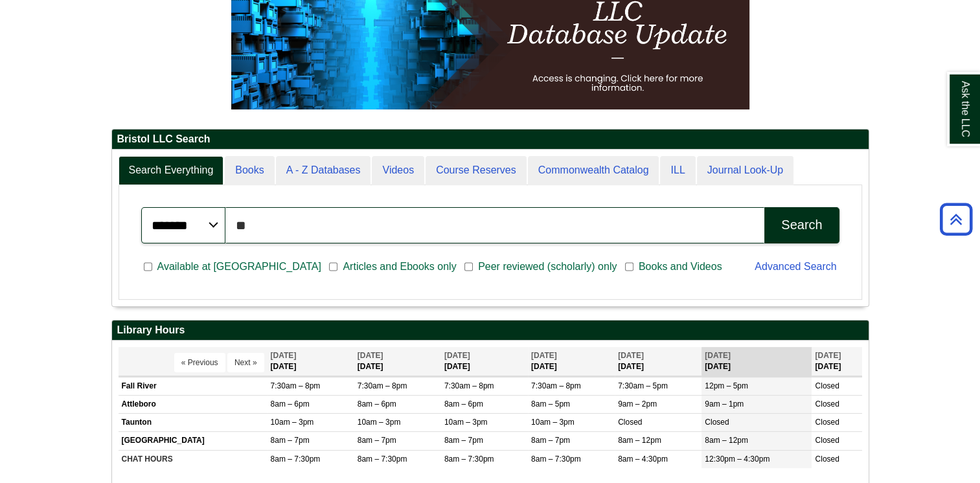  I want to click on td: Attleboro, so click(193, 405).